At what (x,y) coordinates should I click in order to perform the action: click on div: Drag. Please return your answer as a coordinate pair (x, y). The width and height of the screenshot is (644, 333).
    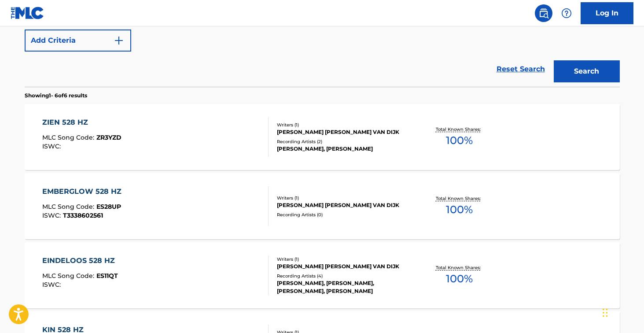
    Looking at the image, I should click on (606, 313).